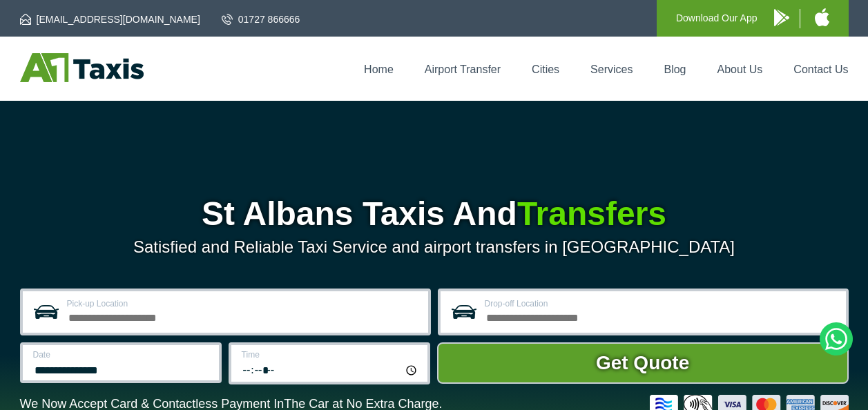 This screenshot has width=868, height=410. What do you see at coordinates (612, 69) in the screenshot?
I see `a: Services` at bounding box center [612, 69].